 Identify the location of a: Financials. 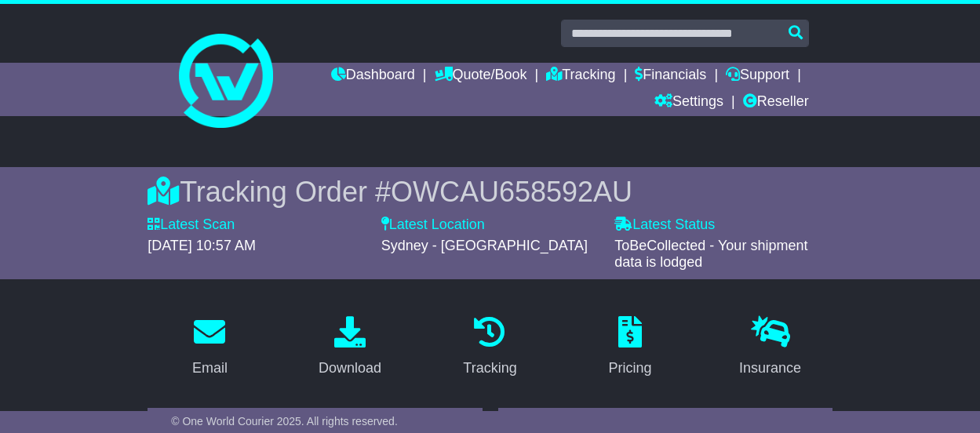
(670, 76).